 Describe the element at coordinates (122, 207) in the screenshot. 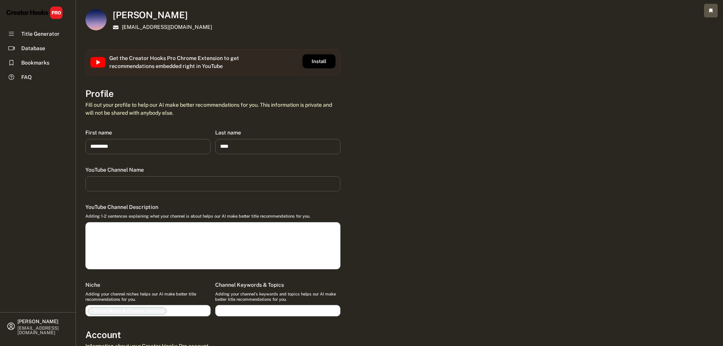

I see `div: YouTube Channel Description` at that location.